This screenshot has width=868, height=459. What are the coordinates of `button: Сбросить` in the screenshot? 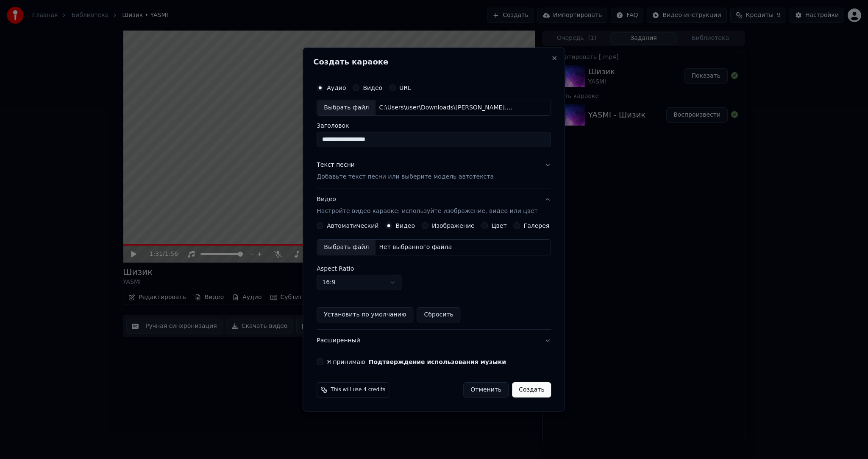 It's located at (438, 314).